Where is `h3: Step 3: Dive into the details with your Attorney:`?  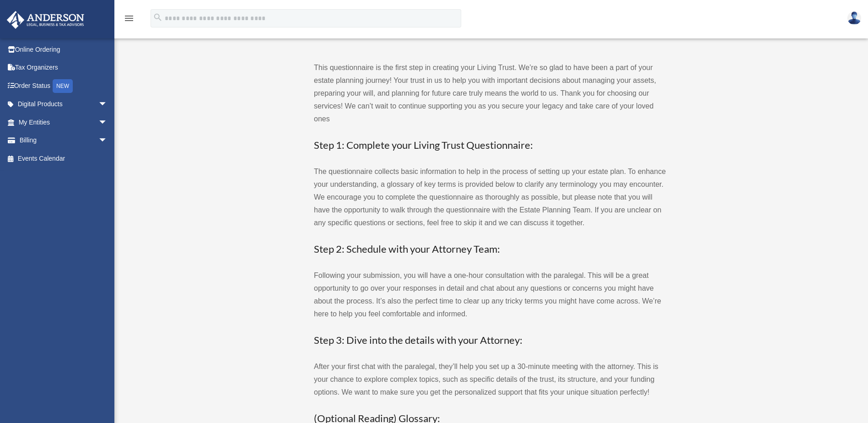
h3: Step 3: Dive into the details with your Attorney: is located at coordinates (490, 341).